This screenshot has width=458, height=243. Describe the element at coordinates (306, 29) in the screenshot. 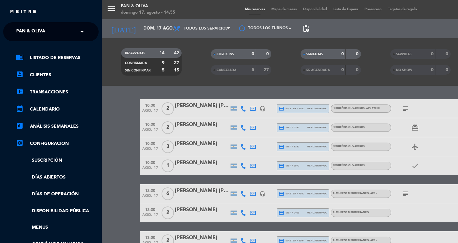

I see `span: pending_actions` at that location.